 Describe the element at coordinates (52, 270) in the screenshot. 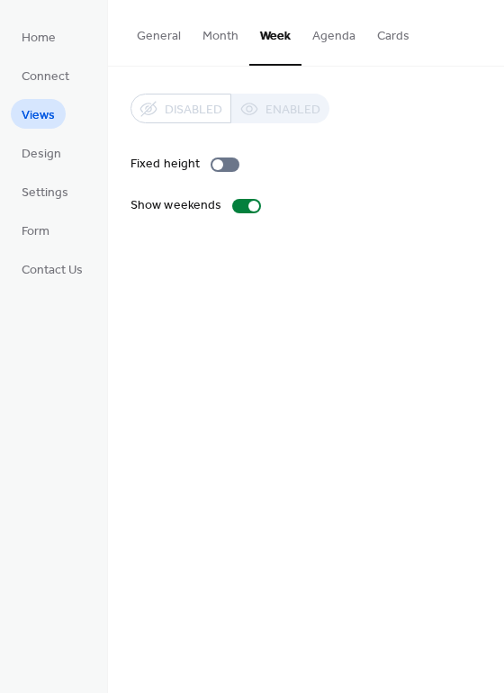

I see `span: Contact Us` at that location.